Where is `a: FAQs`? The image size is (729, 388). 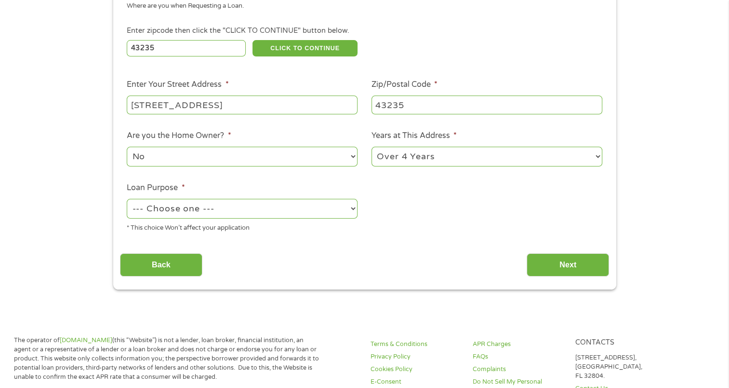 a: FAQs is located at coordinates (518, 356).